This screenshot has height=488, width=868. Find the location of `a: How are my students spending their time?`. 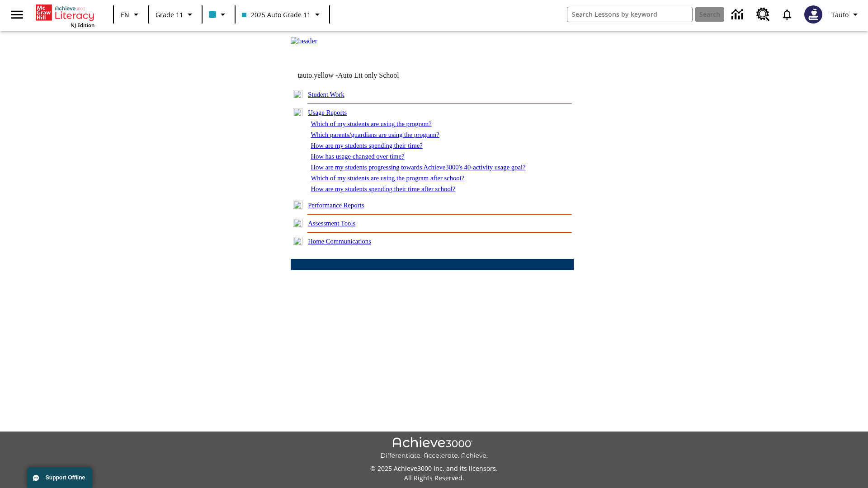

a: How are my students spending their time? is located at coordinates (366, 146).